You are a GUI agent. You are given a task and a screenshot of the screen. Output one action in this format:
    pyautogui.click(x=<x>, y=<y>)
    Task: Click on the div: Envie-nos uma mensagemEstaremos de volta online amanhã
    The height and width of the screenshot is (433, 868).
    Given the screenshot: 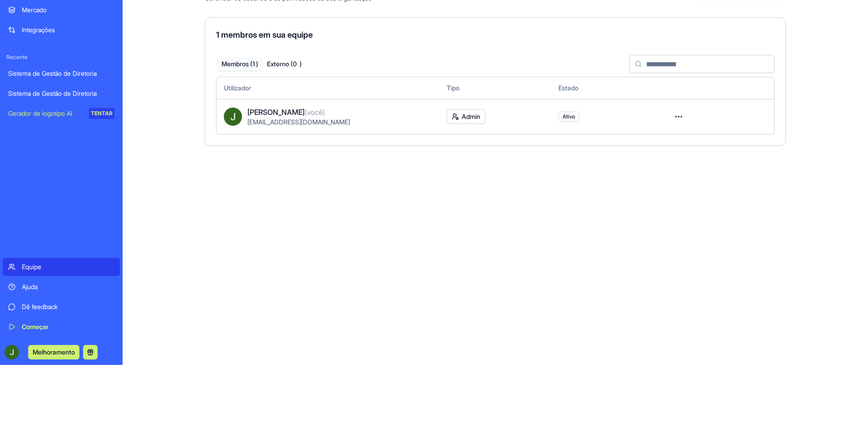 What is the action you would take?
    pyautogui.click(x=91, y=140)
    